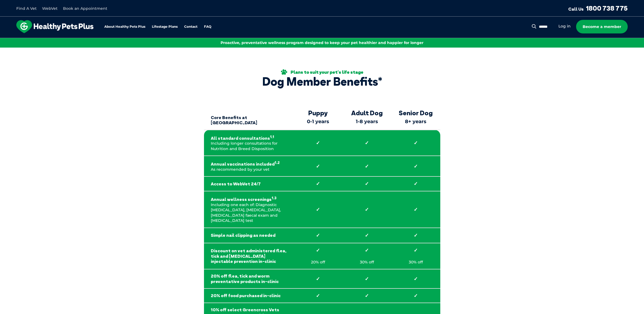 This screenshot has height=314, width=644. Describe the element at coordinates (26, 9) in the screenshot. I see `a: Find A Vet` at that location.